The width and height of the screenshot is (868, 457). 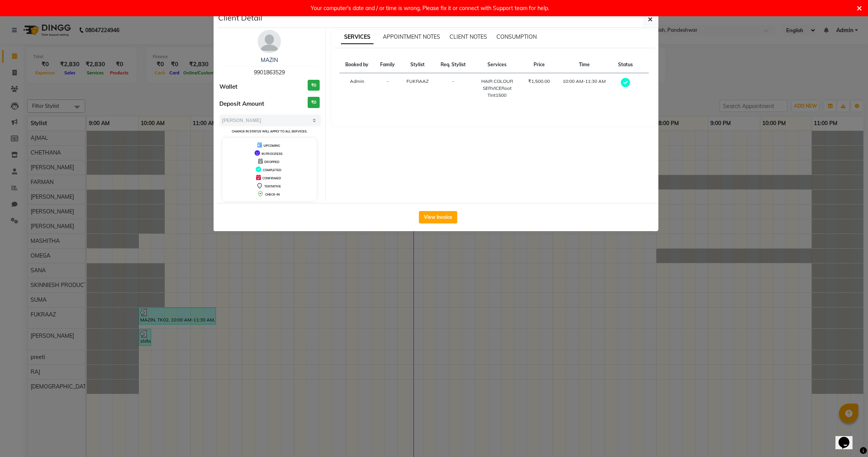 What do you see at coordinates (272, 178) in the screenshot?
I see `span: CONFIRMED` at bounding box center [272, 178].